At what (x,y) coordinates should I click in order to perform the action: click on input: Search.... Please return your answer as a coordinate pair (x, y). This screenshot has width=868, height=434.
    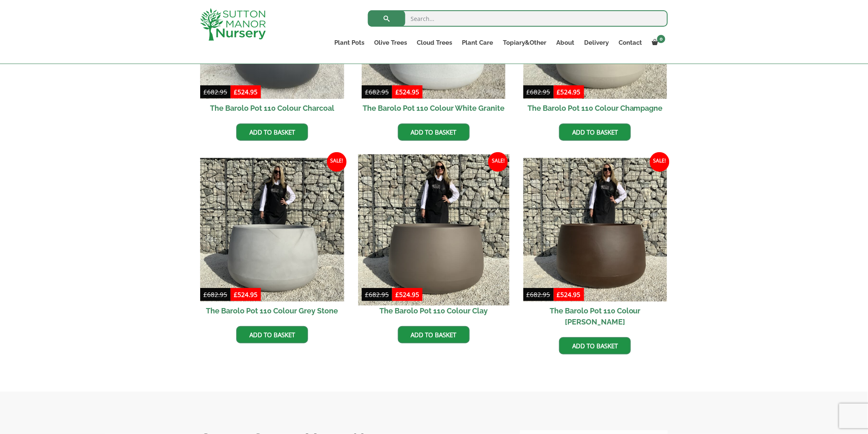
    Looking at the image, I should click on (517, 18).